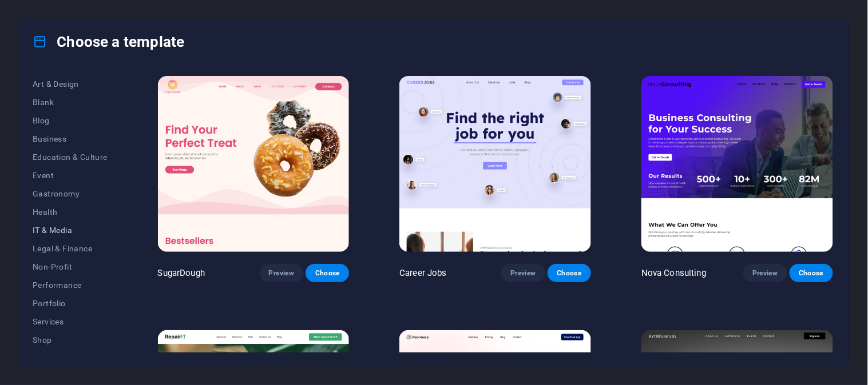 The width and height of the screenshot is (868, 385). What do you see at coordinates (70, 249) in the screenshot?
I see `span: Legal & Finance` at bounding box center [70, 249].